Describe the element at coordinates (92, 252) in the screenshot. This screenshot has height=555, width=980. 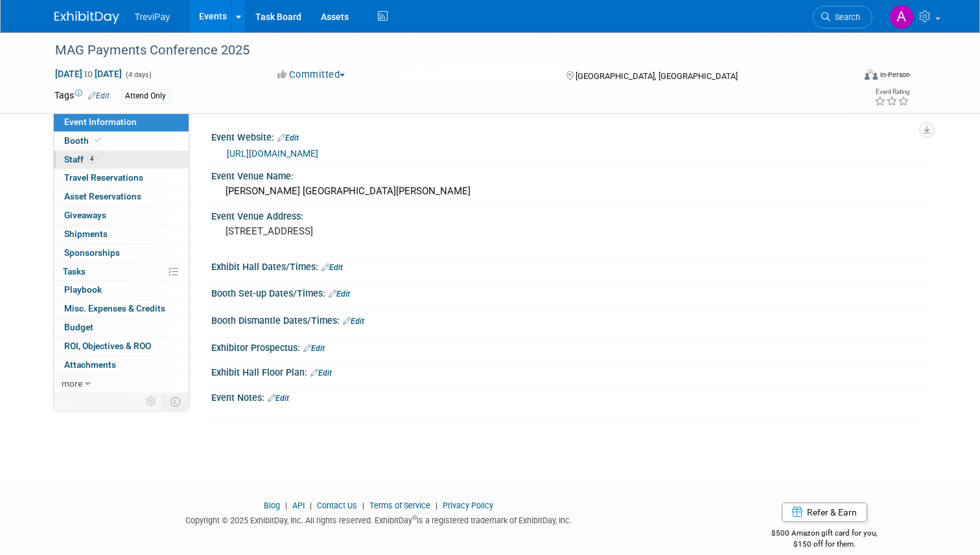
I see `span: Sponsorships` at that location.